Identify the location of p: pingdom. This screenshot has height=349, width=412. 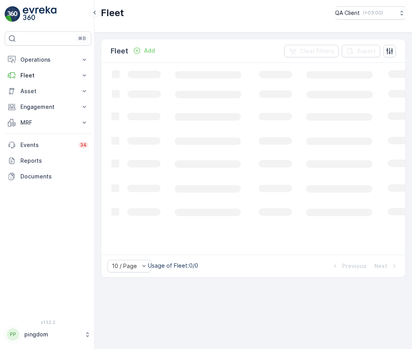
(52, 334).